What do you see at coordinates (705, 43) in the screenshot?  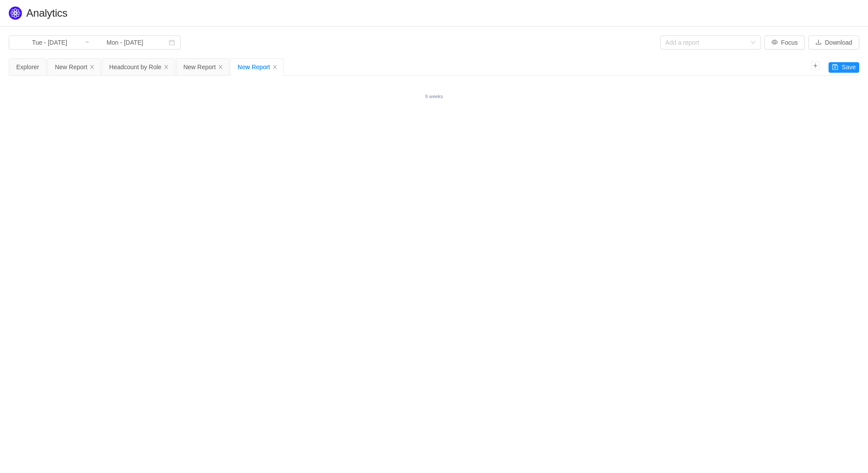 I see `div: Add a report` at bounding box center [705, 43].